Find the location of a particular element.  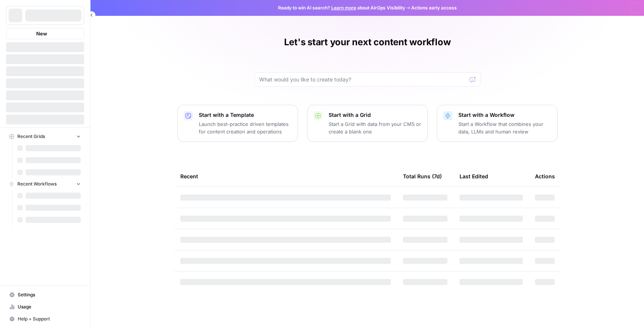

p: Start with a Template is located at coordinates (245, 115).